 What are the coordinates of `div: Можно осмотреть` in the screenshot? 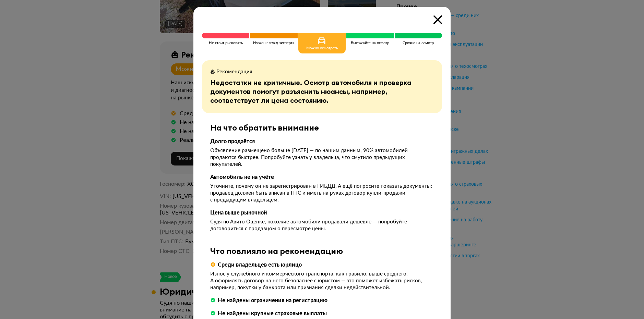 It's located at (322, 49).